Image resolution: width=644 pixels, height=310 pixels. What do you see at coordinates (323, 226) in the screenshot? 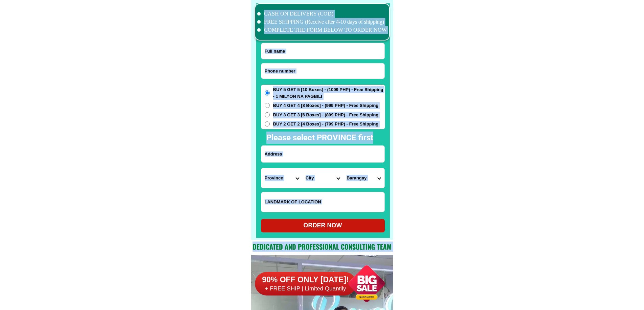
I see `div: ORDER NOW` at bounding box center [323, 226].